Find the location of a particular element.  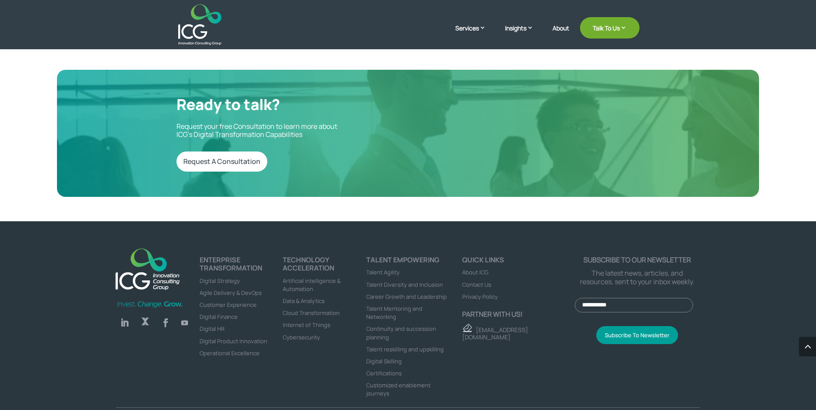

span: Customer Experience is located at coordinates (228, 305).